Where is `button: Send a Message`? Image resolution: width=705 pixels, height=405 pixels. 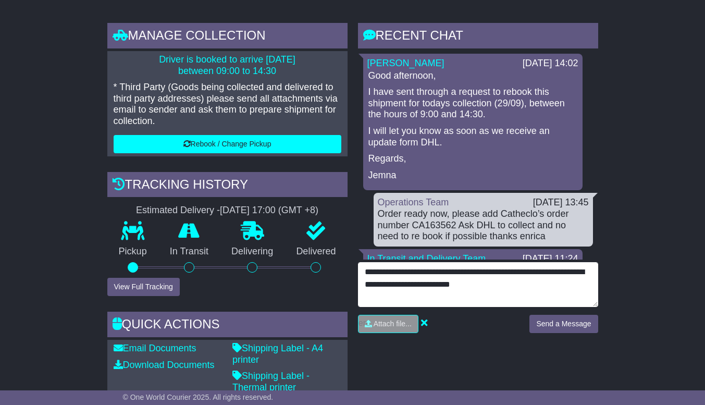
button: Send a Message is located at coordinates (563, 323).